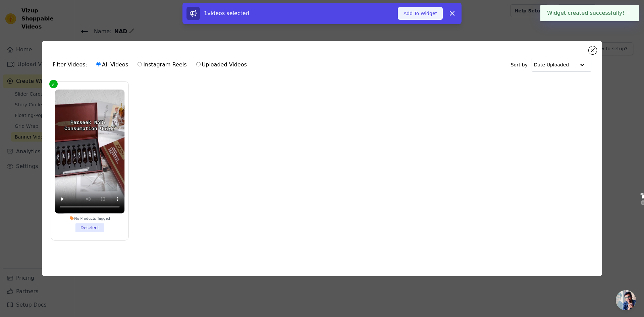  What do you see at coordinates (590, 13) in the screenshot?
I see `div: Widget created successfully!` at bounding box center [590, 13].